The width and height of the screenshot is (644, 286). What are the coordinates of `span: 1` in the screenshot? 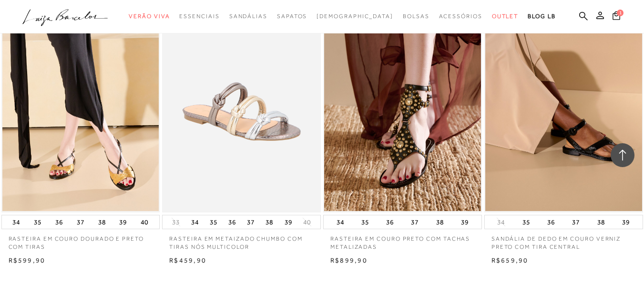 It's located at (620, 13).